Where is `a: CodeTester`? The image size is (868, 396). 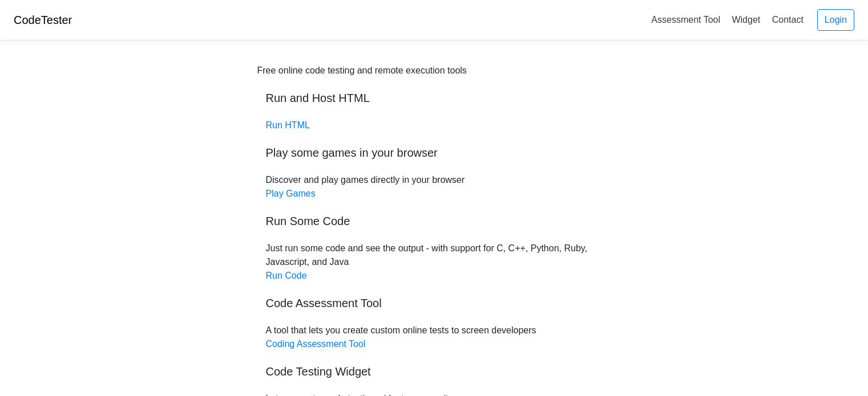
a: CodeTester is located at coordinates (43, 20).